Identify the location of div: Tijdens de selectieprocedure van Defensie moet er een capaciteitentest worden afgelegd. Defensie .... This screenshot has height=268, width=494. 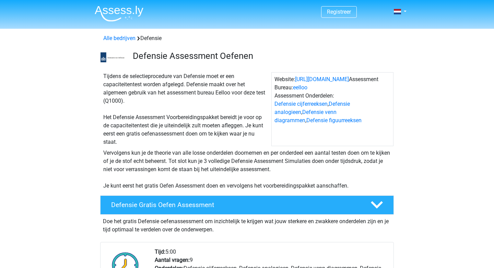
(186, 109).